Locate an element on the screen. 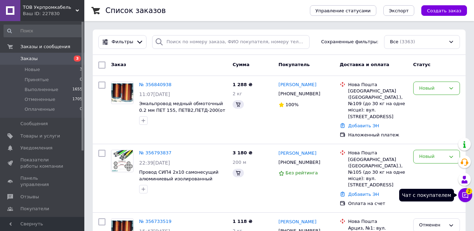  span: Экспорт is located at coordinates (399, 11).